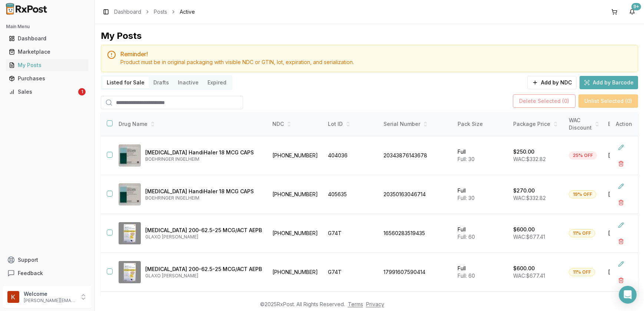  What do you see at coordinates (351, 194) in the screenshot?
I see `td: 405635` at bounding box center [351, 194].